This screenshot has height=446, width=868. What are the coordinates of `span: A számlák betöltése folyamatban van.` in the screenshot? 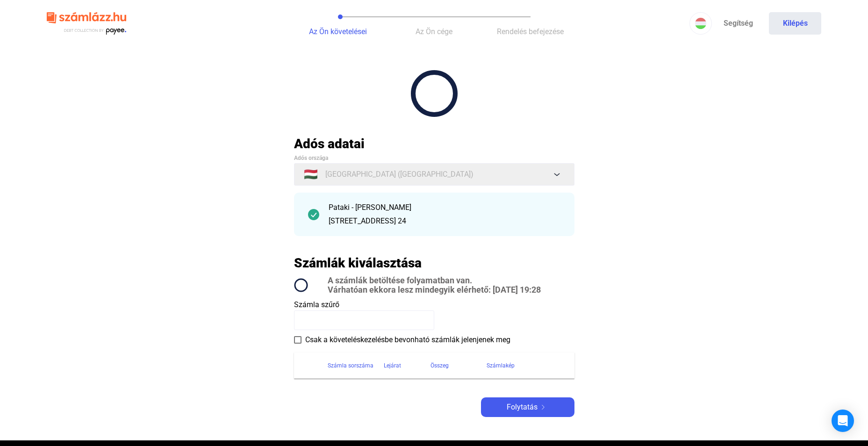 It's located at (434, 281).